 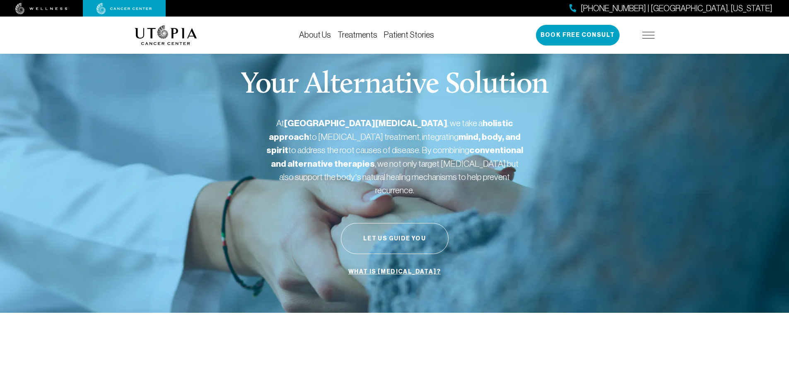 What do you see at coordinates (578, 35) in the screenshot?
I see `button: Book Free Consult` at bounding box center [578, 35].